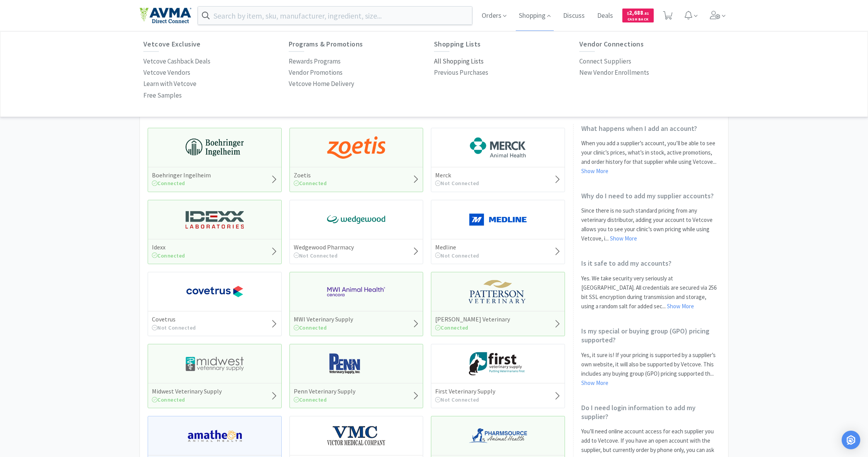 This screenshot has width=868, height=457. I want to click on a: Vetcove Vendors, so click(166, 73).